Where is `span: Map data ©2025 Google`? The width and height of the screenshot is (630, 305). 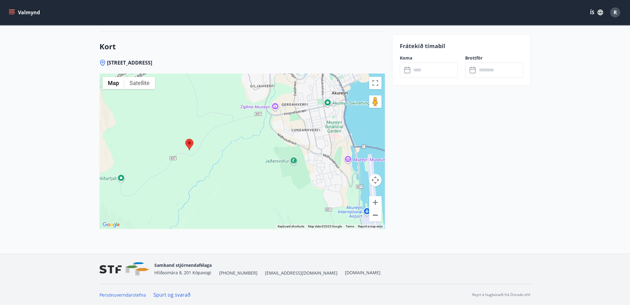 span: Map data ©2025 Google is located at coordinates (325, 226).